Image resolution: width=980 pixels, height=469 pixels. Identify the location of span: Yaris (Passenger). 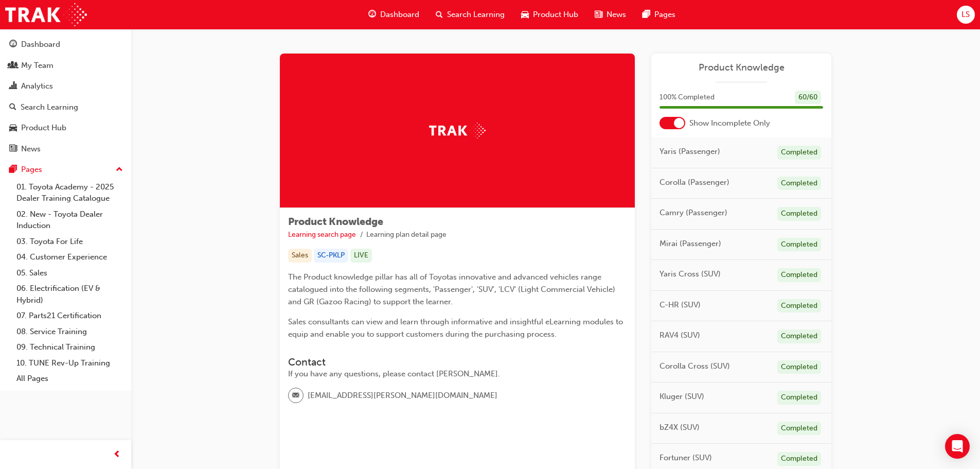
(690, 151).